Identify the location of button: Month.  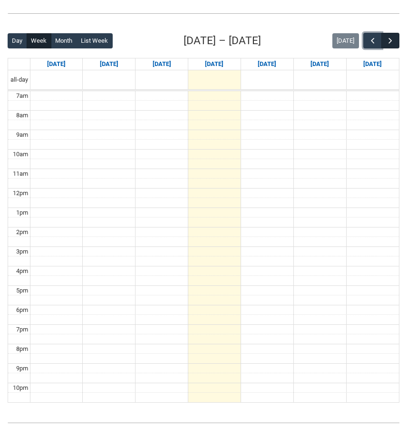
(64, 41).